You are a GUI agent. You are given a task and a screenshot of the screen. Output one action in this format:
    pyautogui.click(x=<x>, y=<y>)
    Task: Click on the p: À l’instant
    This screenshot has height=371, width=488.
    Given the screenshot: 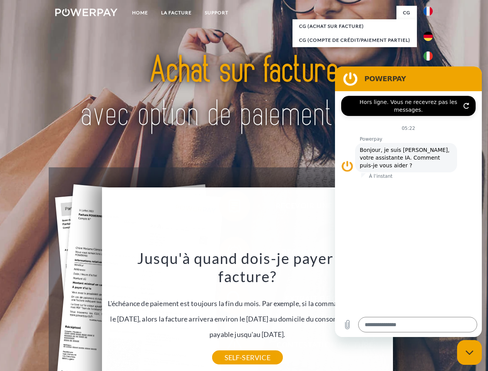 What is the action you would take?
    pyautogui.click(x=46, y=110)
    